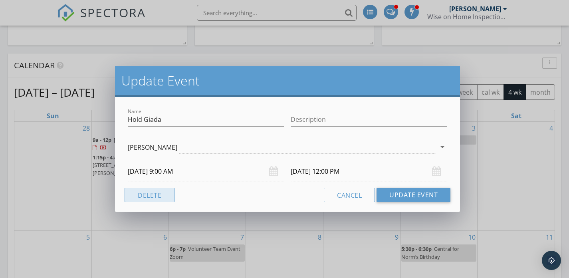  Describe the element at coordinates (149, 195) in the screenshot. I see `button: Delete` at that location.